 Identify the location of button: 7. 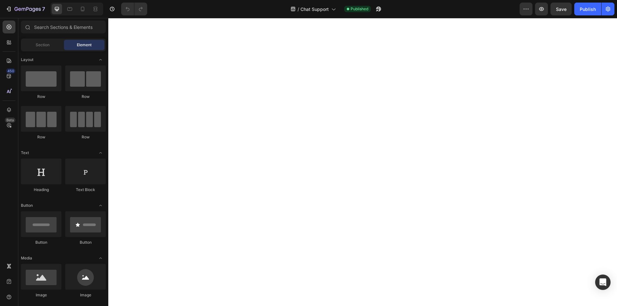
(25, 9).